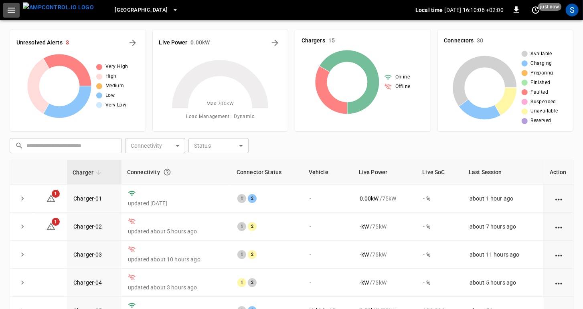  I want to click on p: 0.00 kW, so click(369, 199).